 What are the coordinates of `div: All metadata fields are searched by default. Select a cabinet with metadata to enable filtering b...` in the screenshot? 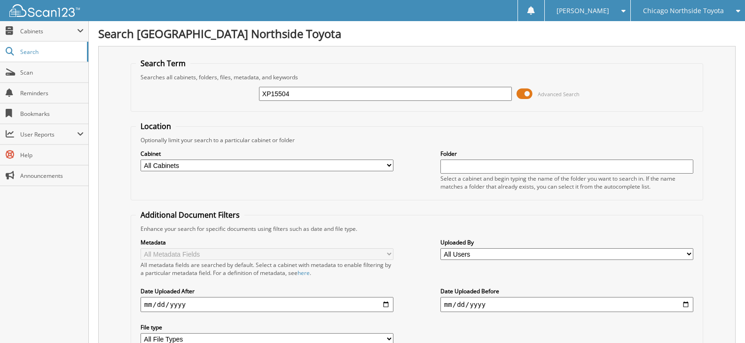 It's located at (267, 269).